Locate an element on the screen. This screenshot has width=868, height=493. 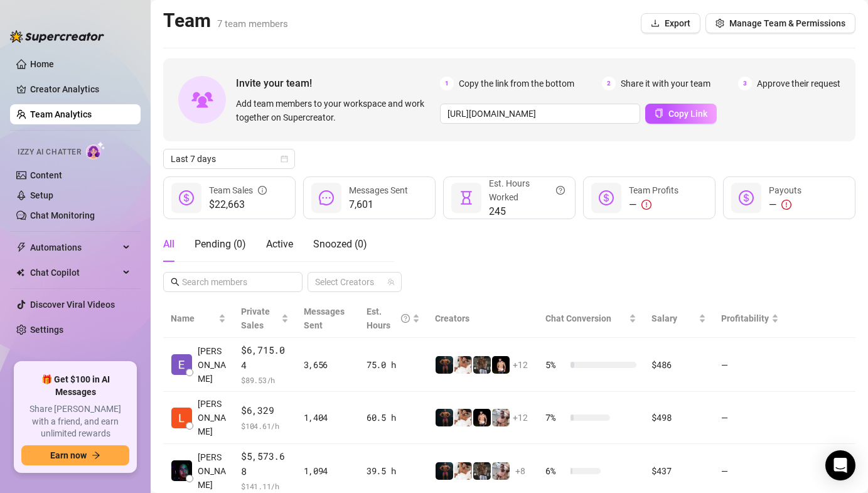
button: Export is located at coordinates (670, 24).